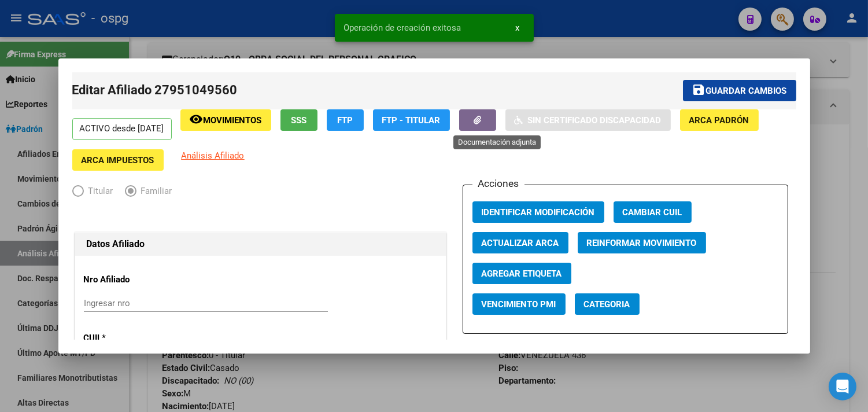 The height and width of the screenshot is (412, 868). I want to click on span: Guardar cambios, so click(747, 91).